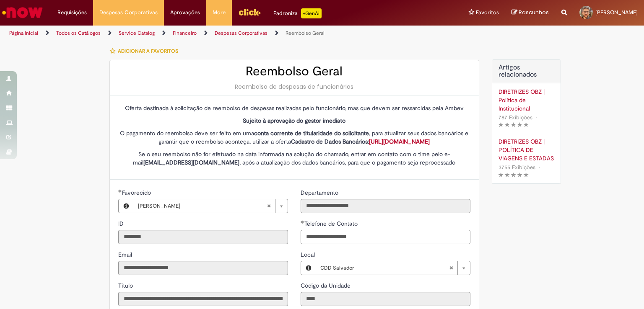 The height and width of the screenshot is (309, 644). Describe the element at coordinates (526, 100) in the screenshot. I see `div: DIRETRIZES OBZ | Política de Institucional` at that location.